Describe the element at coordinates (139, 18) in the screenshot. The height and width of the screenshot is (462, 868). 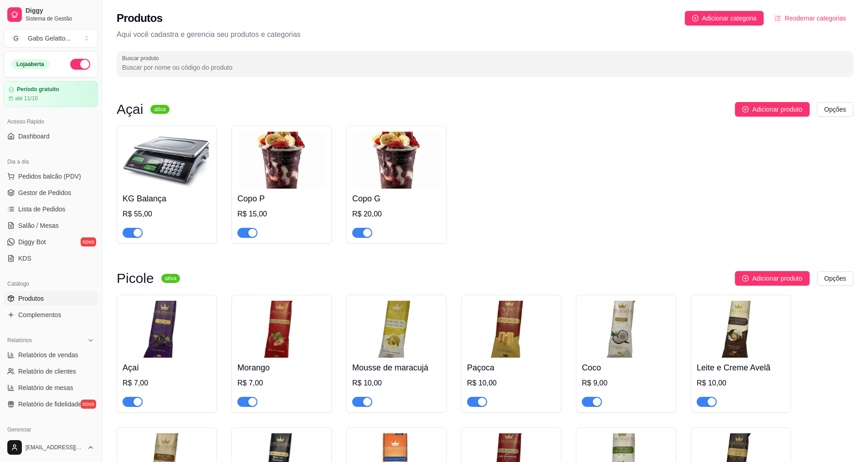
I see `h2: Produtos` at that location.